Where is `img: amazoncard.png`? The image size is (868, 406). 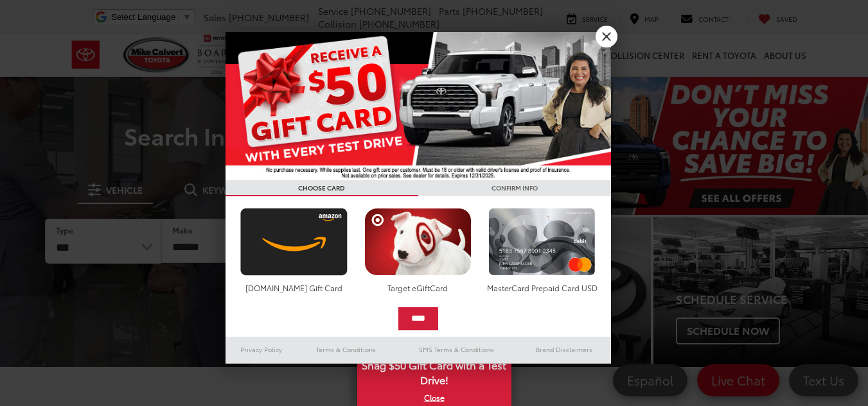 img: amazoncard.png is located at coordinates (294, 242).